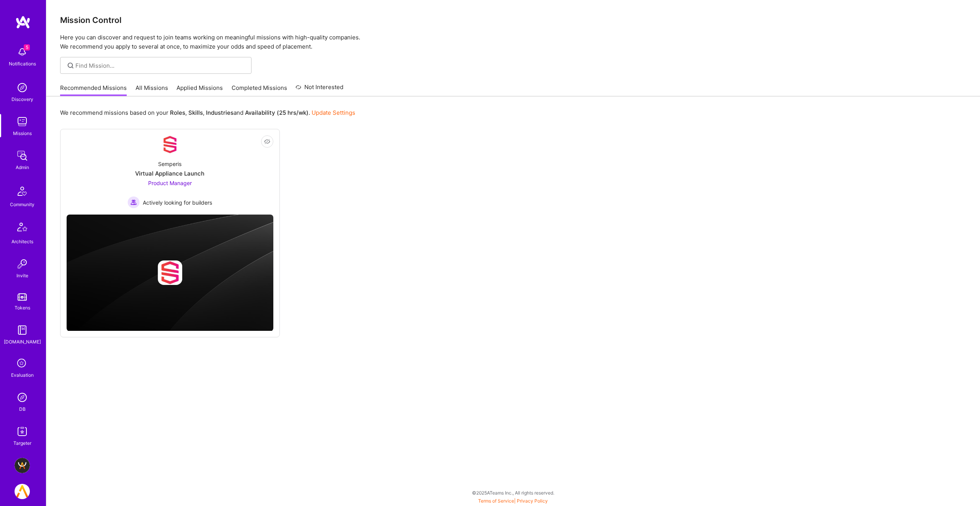 This screenshot has height=506, width=980. What do you see at coordinates (70, 65) in the screenshot?
I see `i: icon SearchGrey` at bounding box center [70, 65].